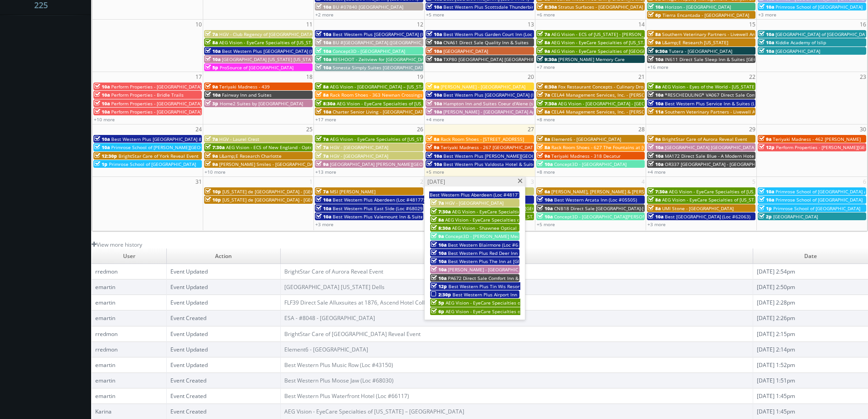 This screenshot has width=868, height=419. What do you see at coordinates (129, 271) in the screenshot?
I see `td: rredmon` at bounding box center [129, 271].